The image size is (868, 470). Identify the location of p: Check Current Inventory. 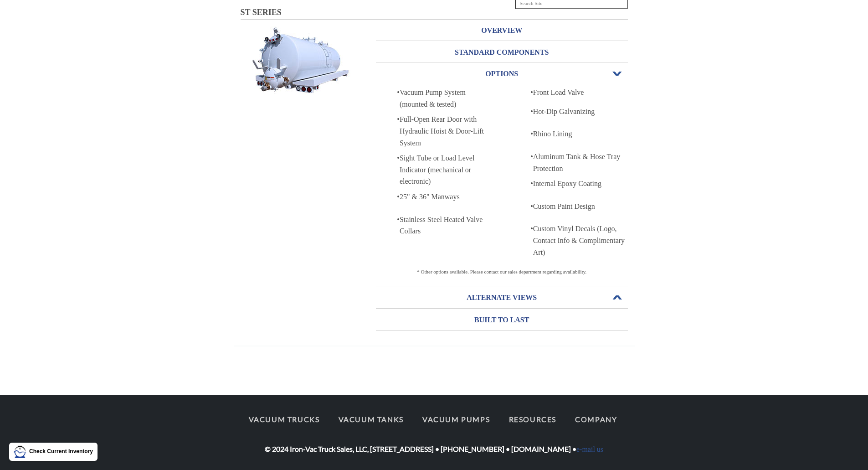
(61, 451).